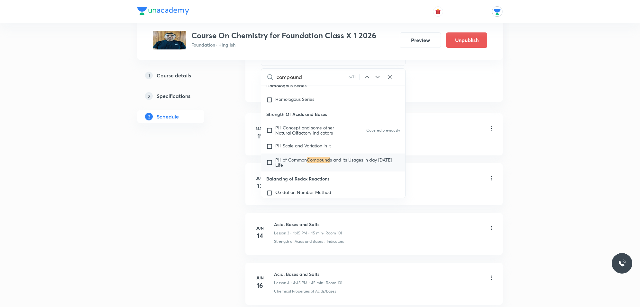 This screenshot has height=307, width=640. I want to click on p: Indicators, so click(335, 242).